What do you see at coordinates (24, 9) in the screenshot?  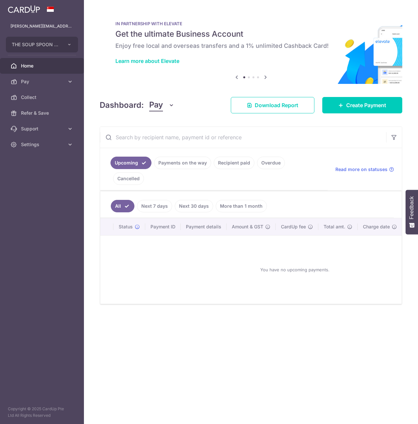 I see `img: CardUp` at bounding box center [24, 9].